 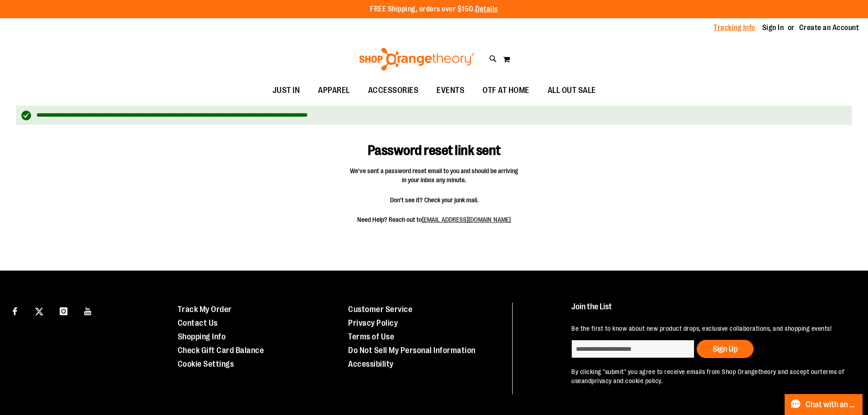 I want to click on span: ALL OUT SALE, so click(x=572, y=91).